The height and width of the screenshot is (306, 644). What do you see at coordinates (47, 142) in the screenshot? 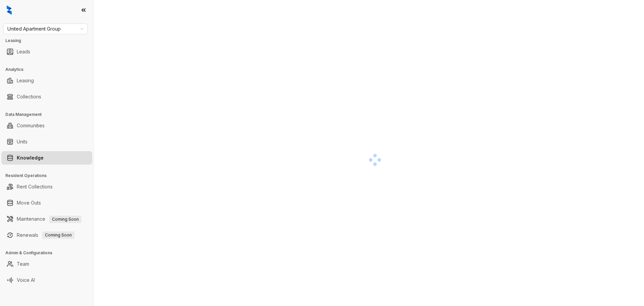
I see `li: Units` at bounding box center [47, 142].